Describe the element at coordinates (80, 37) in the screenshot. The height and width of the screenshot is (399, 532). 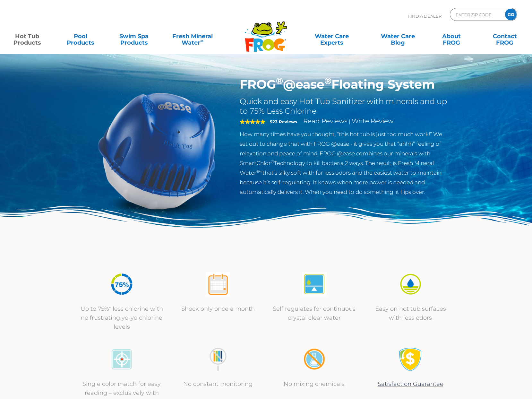
I see `a: PoolProducts` at that location.